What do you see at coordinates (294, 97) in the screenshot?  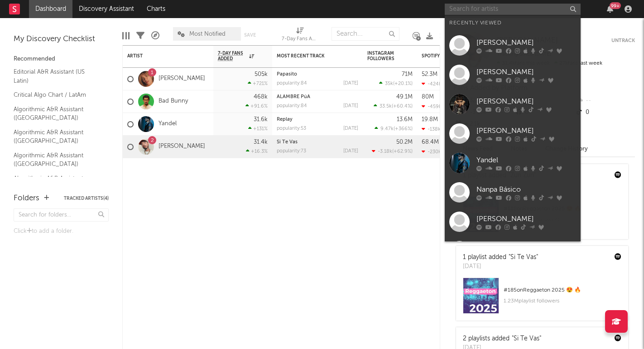 I see `a: ALAMBRE PúA` at bounding box center [294, 97].